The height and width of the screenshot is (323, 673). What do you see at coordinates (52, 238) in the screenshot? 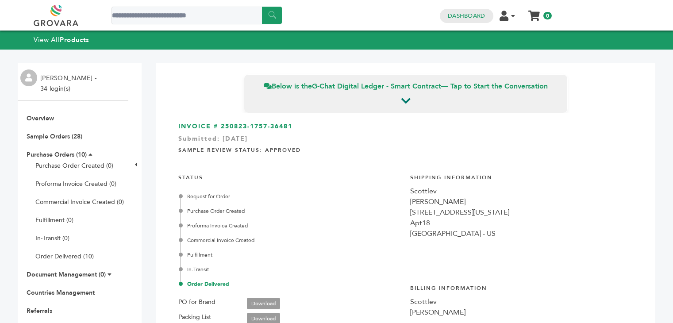
I see `a: In-Transit (0)` at bounding box center [52, 238].